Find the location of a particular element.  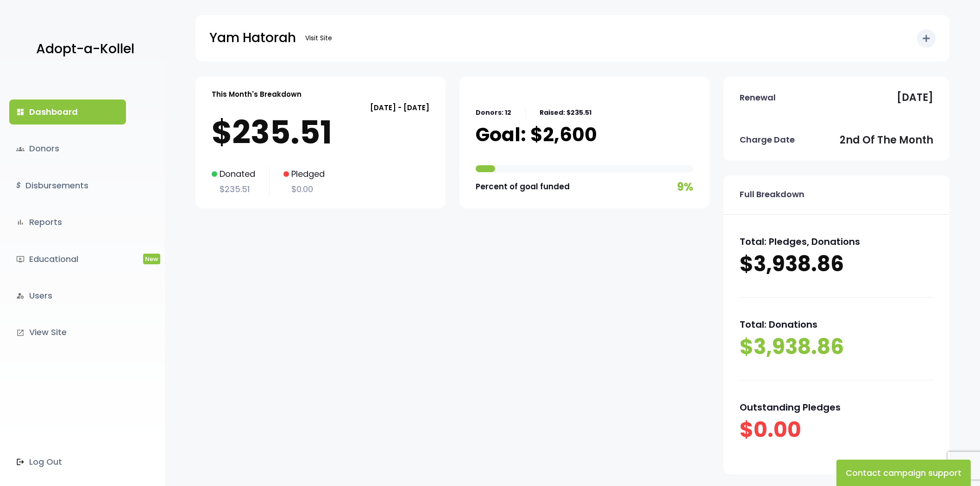

i: add is located at coordinates (927, 38).